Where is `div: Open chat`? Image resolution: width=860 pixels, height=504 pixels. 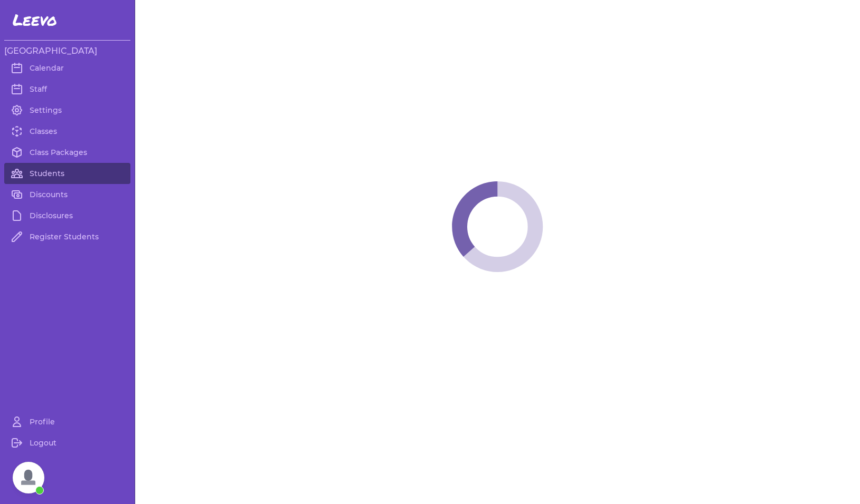
div: Open chat is located at coordinates (29, 478).